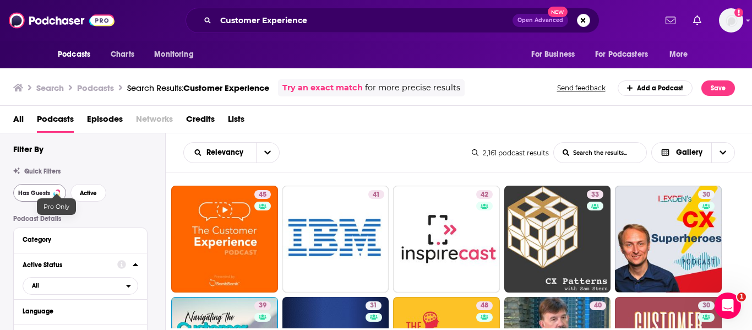  What do you see at coordinates (581, 88) in the screenshot?
I see `button: Send feedback` at bounding box center [581, 88].